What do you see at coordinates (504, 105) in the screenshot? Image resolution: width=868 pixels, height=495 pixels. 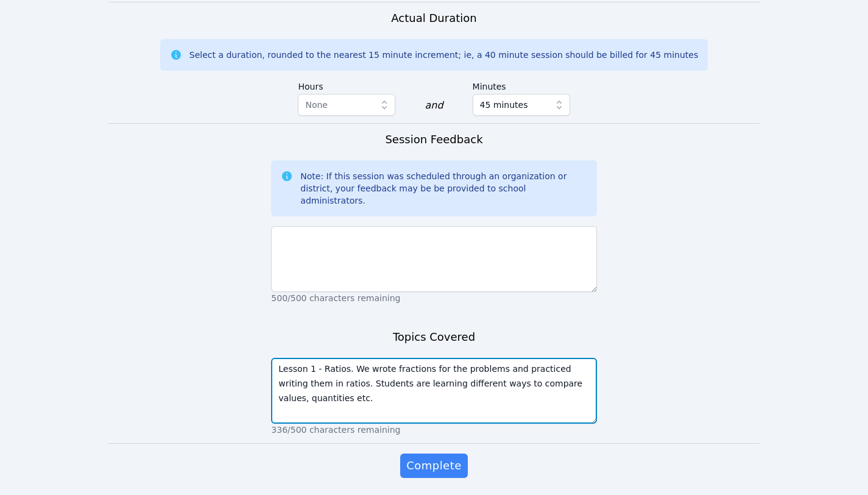 I see `span: 45 minutes` at bounding box center [504, 105].